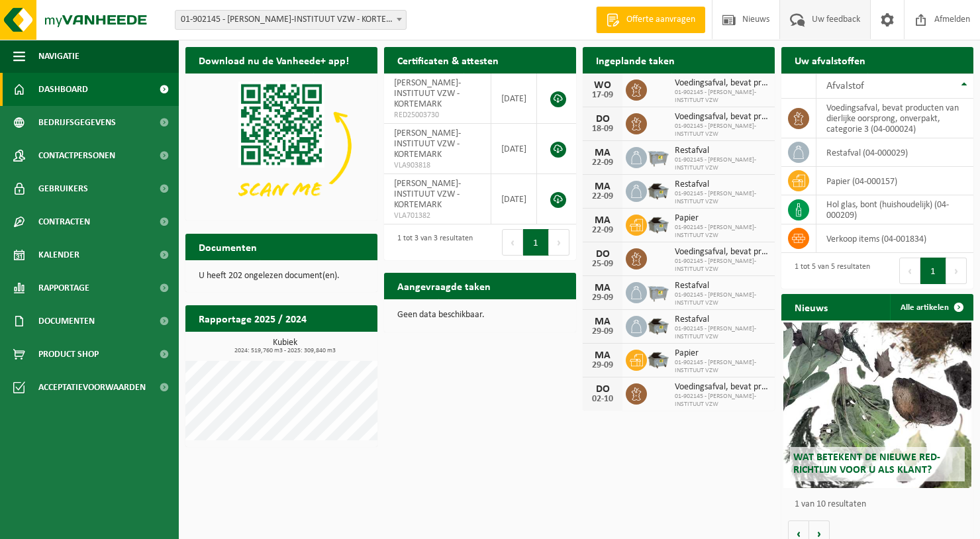  What do you see at coordinates (77, 122) in the screenshot?
I see `span: Bedrijfsgegevens` at bounding box center [77, 122].